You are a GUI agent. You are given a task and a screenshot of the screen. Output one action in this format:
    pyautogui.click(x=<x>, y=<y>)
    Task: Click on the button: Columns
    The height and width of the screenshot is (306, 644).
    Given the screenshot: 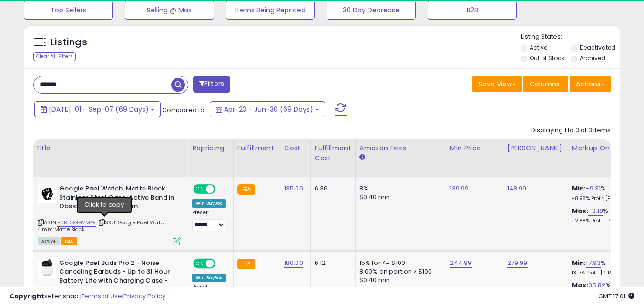 What is the action you would take?
    pyautogui.click(x=546, y=84)
    